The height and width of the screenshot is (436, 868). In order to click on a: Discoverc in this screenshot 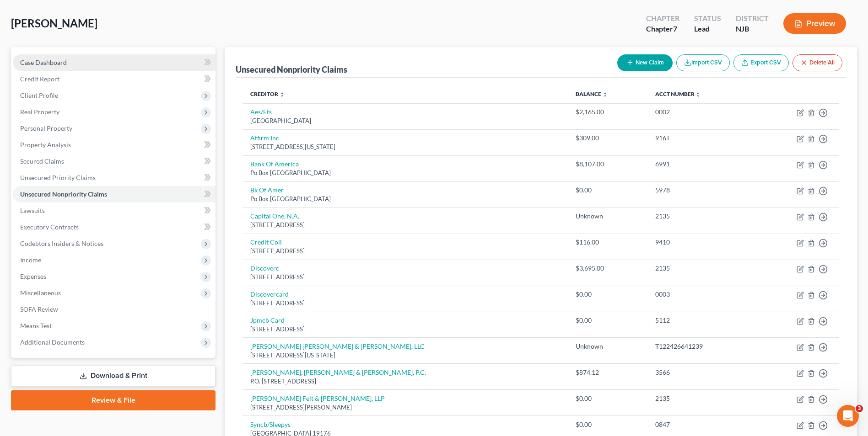, I will do `click(265, 268)`.